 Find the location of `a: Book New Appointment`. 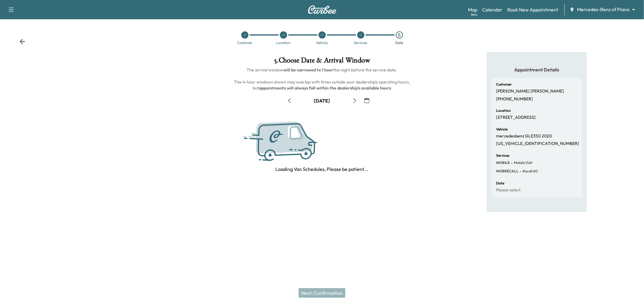

a: Book New Appointment is located at coordinates (533, 10).